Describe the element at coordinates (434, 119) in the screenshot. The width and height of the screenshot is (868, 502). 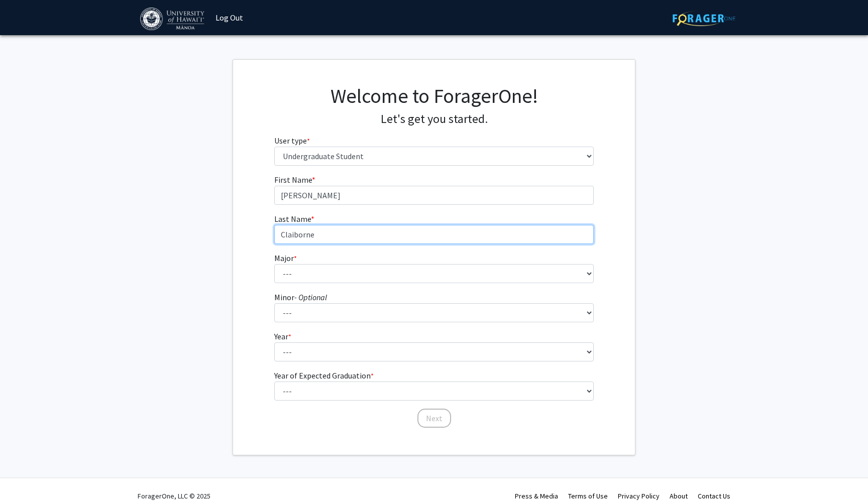
I see `h4: Let's get you started.` at that location.